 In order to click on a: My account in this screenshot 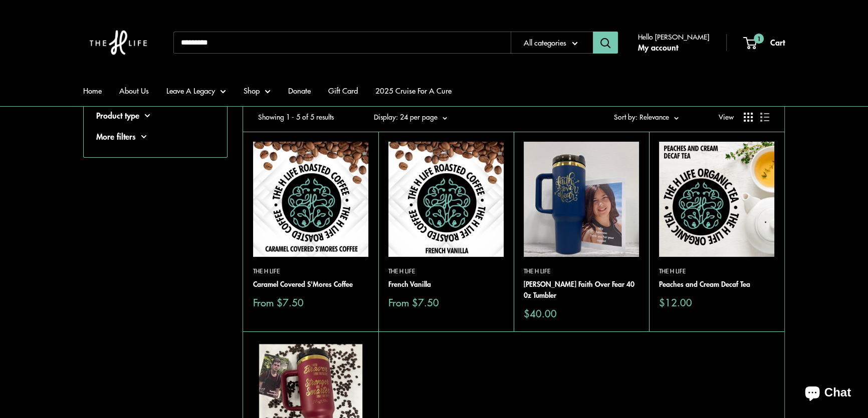, I will do `click(658, 48)`.